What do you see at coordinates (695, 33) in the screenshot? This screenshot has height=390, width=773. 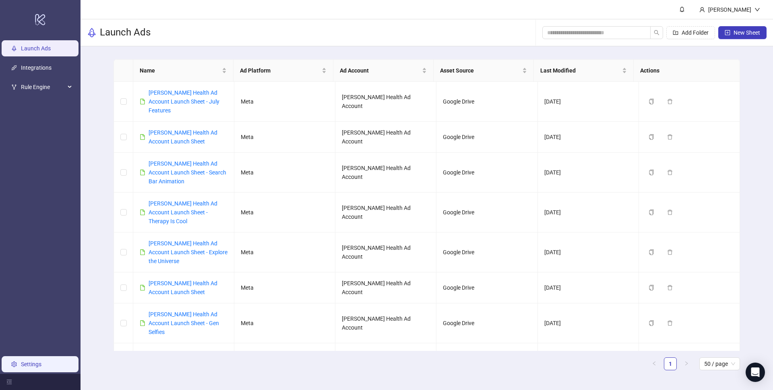 I see `span: Add Folder` at bounding box center [695, 33].